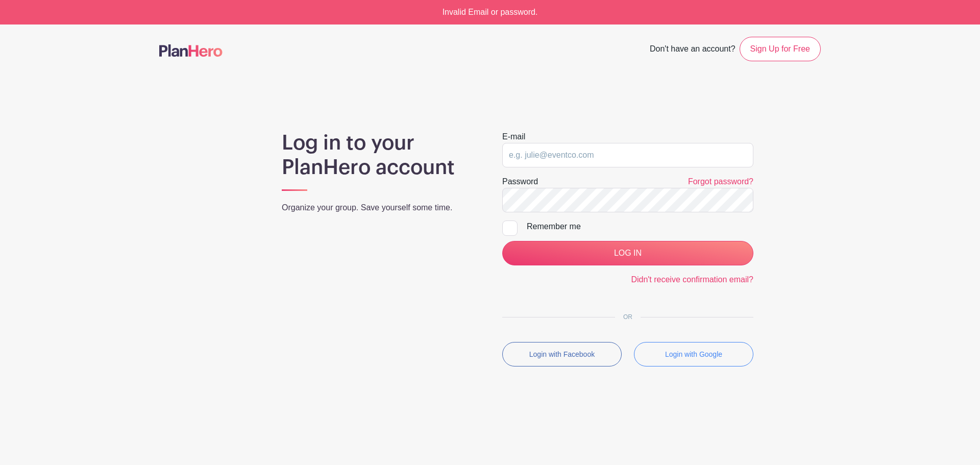  What do you see at coordinates (380, 155) in the screenshot?
I see `h1: Log in to your PlanHero account` at bounding box center [380, 155].